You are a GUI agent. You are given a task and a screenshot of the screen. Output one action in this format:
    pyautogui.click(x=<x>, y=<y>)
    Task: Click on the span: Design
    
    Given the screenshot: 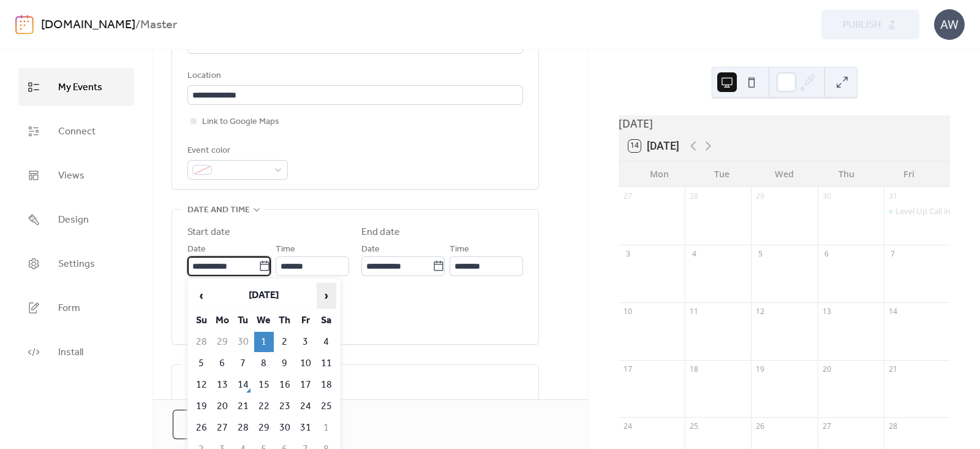 What is the action you would take?
    pyautogui.click(x=73, y=220)
    